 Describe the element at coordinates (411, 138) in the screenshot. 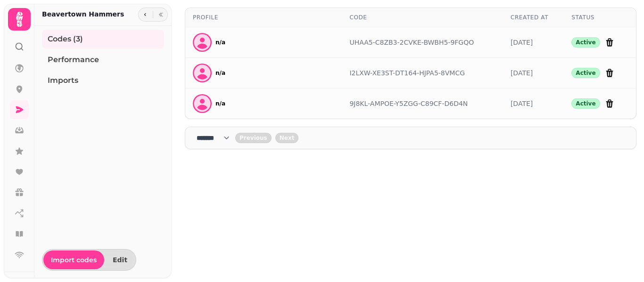

I see `nav: Pagination` at that location.